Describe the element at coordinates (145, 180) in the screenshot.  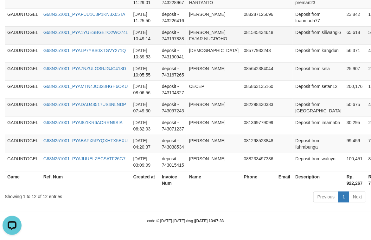
I see `th: Created at` at that location.